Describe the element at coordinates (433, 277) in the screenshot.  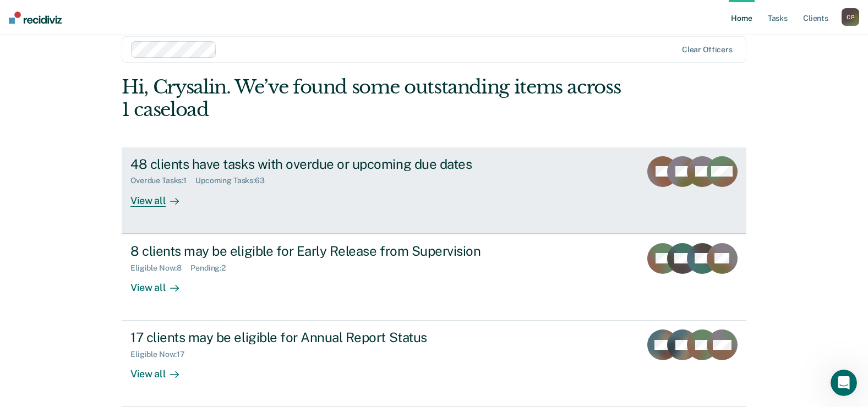
I see `a: 8 clients may be eligible for Early Release from SupervisionEligible Now:8Pending:2View all` at that location.